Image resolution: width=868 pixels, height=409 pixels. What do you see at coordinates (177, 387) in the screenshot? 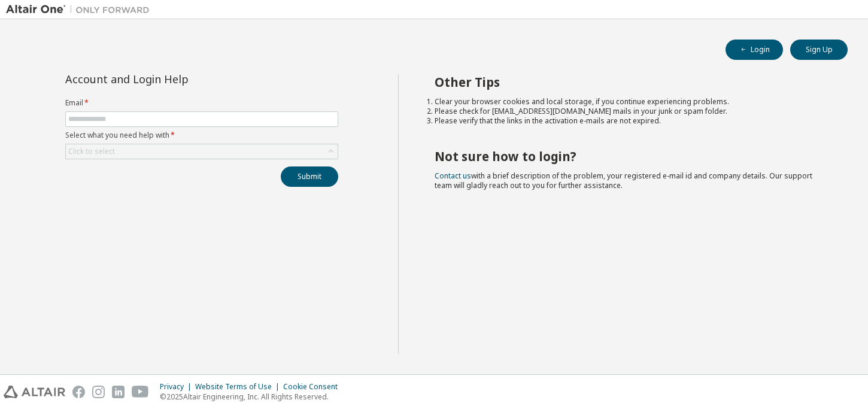
I see `div: Privacy` at bounding box center [177, 387].